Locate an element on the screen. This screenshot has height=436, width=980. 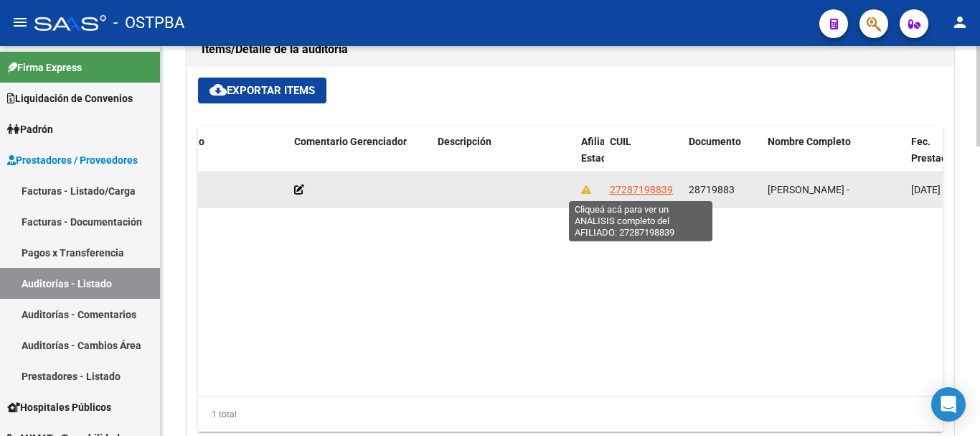
div: Open Intercom Messenger is located at coordinates (948, 404).